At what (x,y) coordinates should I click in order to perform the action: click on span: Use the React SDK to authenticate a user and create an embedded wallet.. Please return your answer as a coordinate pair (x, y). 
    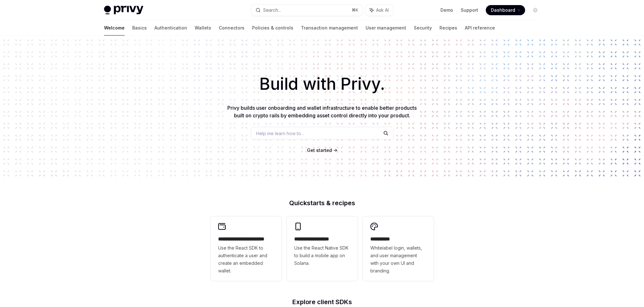
    Looking at the image, I should click on (246, 259).